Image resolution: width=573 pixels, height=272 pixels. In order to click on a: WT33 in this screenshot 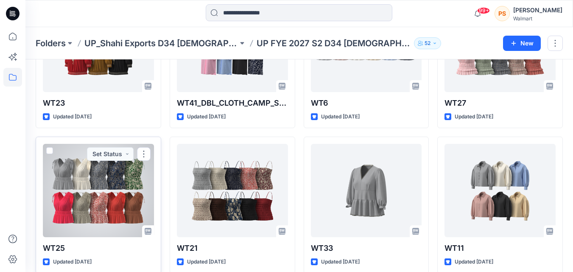, I will do `click(367, 191)`.